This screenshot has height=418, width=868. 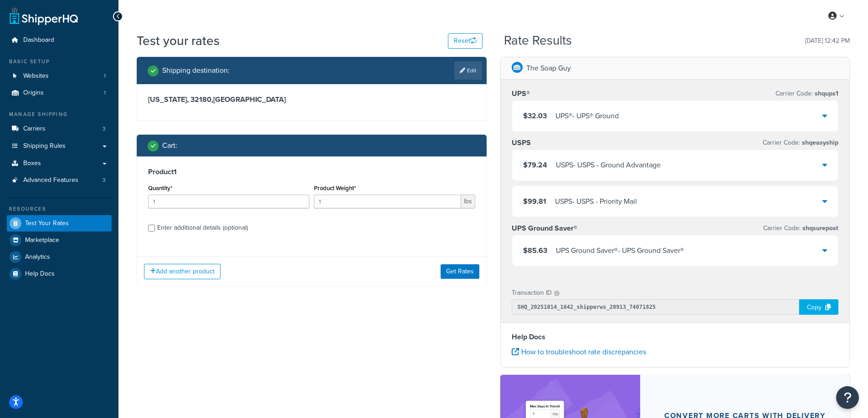 I want to click on li: Websites, so click(x=59, y=76).